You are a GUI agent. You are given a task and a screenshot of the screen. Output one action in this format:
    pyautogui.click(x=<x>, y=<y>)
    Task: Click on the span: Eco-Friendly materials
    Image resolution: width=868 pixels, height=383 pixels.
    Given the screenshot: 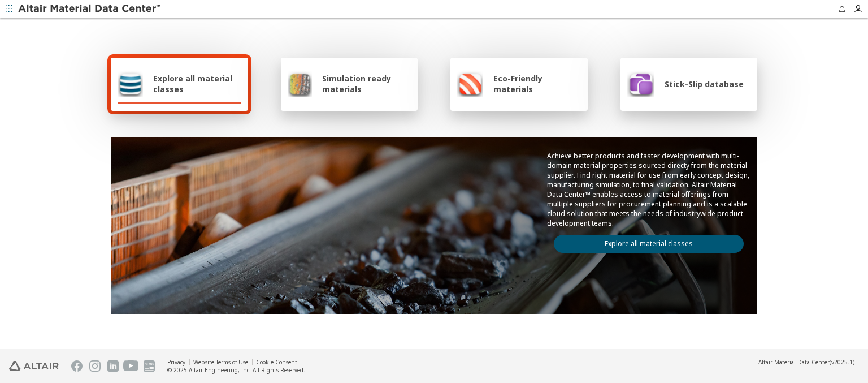 What is the action you would take?
    pyautogui.click(x=536, y=84)
    